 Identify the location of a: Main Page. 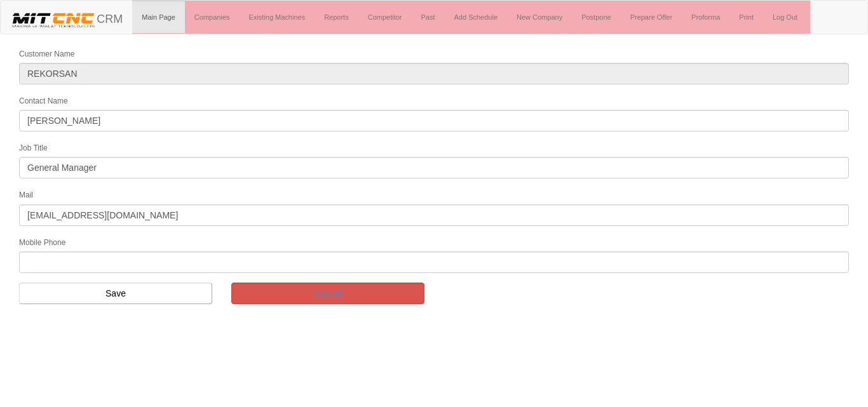
(158, 17).